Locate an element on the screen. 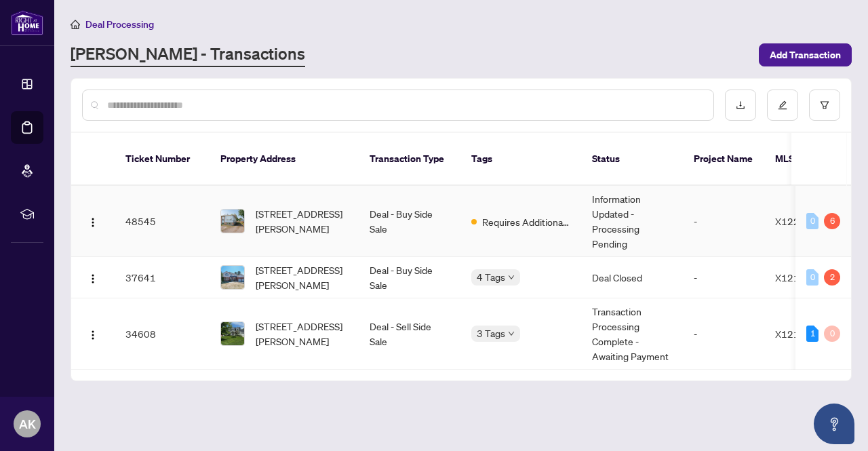  img: logo is located at coordinates (27, 22).